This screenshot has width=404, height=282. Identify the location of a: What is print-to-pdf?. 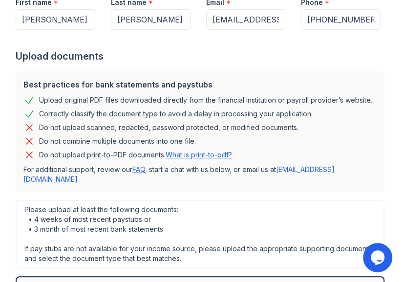
(199, 155).